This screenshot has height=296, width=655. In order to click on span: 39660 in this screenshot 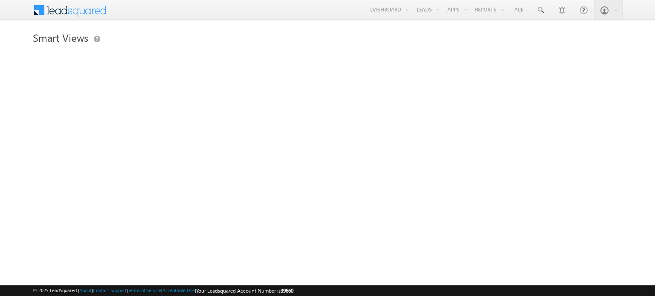, I will do `click(287, 291)`.